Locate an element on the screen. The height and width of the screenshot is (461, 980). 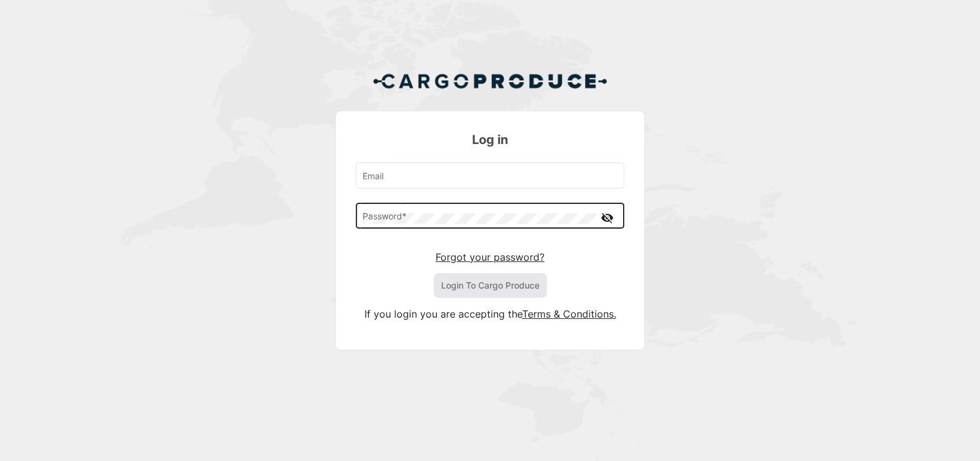
img: Cargo Produce Logo is located at coordinates (490, 81).